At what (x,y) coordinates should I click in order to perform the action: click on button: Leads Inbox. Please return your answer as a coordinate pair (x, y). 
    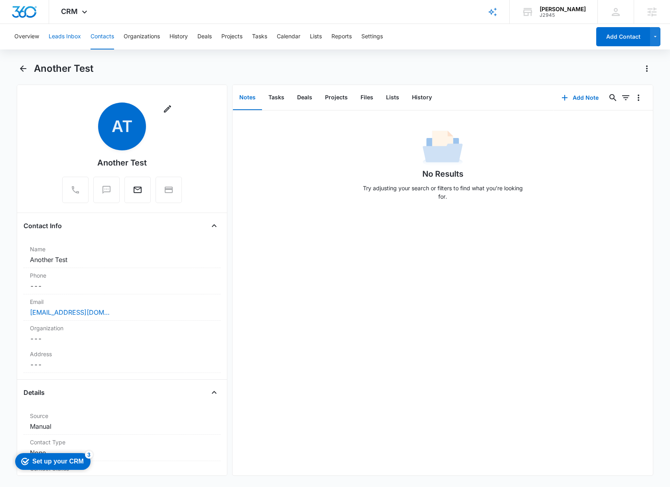
    Looking at the image, I should click on (65, 37).